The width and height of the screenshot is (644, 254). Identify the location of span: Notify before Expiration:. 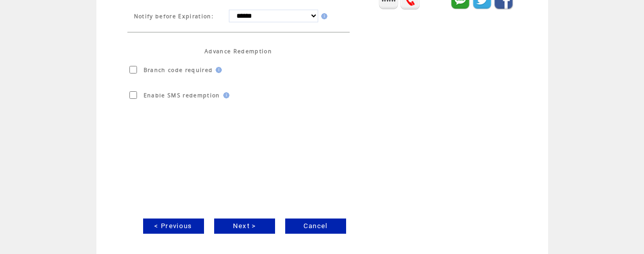
(181, 16).